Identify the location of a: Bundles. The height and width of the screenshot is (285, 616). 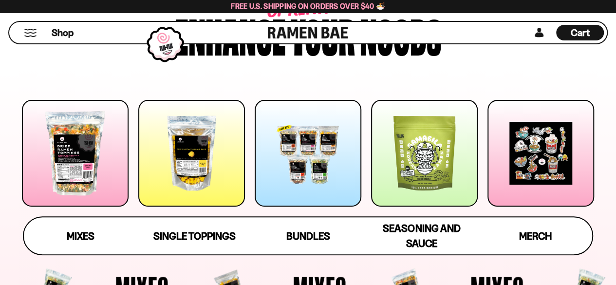
(308, 236).